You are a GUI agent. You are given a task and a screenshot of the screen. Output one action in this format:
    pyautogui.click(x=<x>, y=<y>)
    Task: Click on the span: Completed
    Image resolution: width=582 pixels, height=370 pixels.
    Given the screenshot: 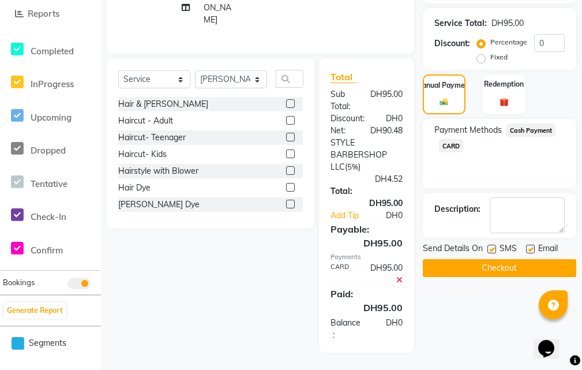 What is the action you would take?
    pyautogui.click(x=52, y=51)
    